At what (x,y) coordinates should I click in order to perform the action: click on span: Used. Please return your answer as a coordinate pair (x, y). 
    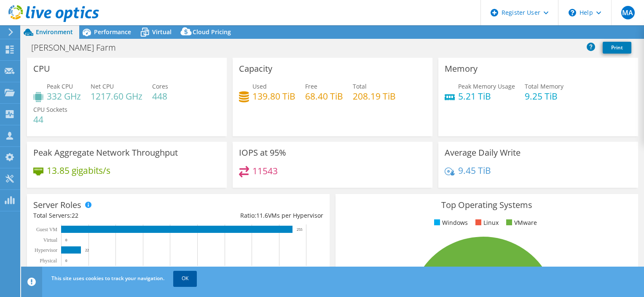
    Looking at the image, I should click on (260, 86).